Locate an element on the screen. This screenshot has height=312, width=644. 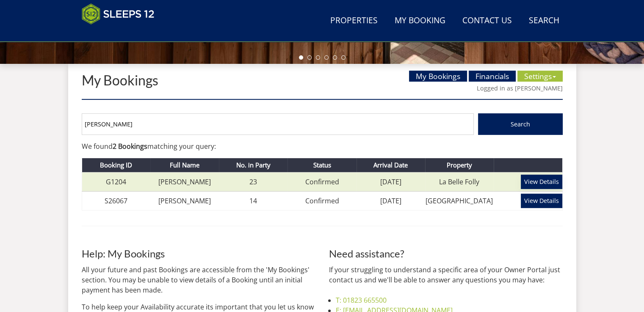
th: Property is located at coordinates (460, 165).